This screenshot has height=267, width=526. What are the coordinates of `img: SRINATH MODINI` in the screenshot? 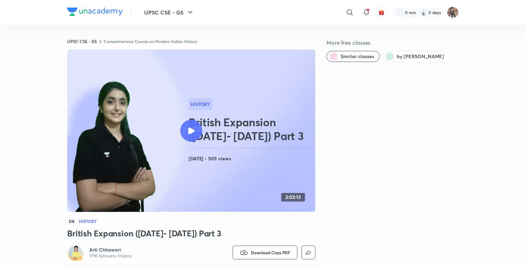 It's located at (453, 12).